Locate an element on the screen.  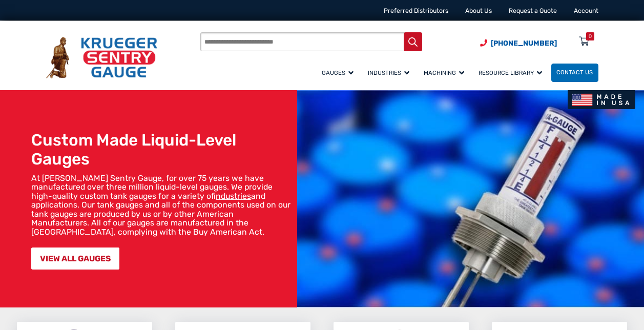
span: Machining is located at coordinates (444, 73).